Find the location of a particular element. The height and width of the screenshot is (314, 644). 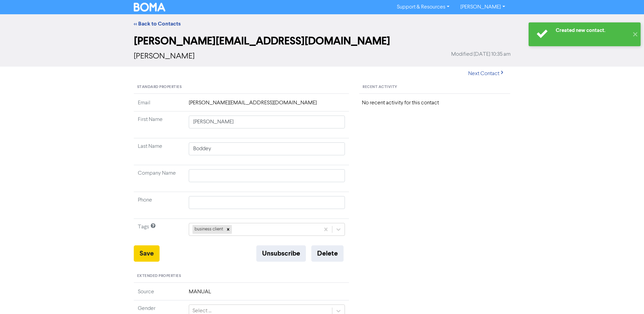

img: BOMA Logo is located at coordinates (150, 7).